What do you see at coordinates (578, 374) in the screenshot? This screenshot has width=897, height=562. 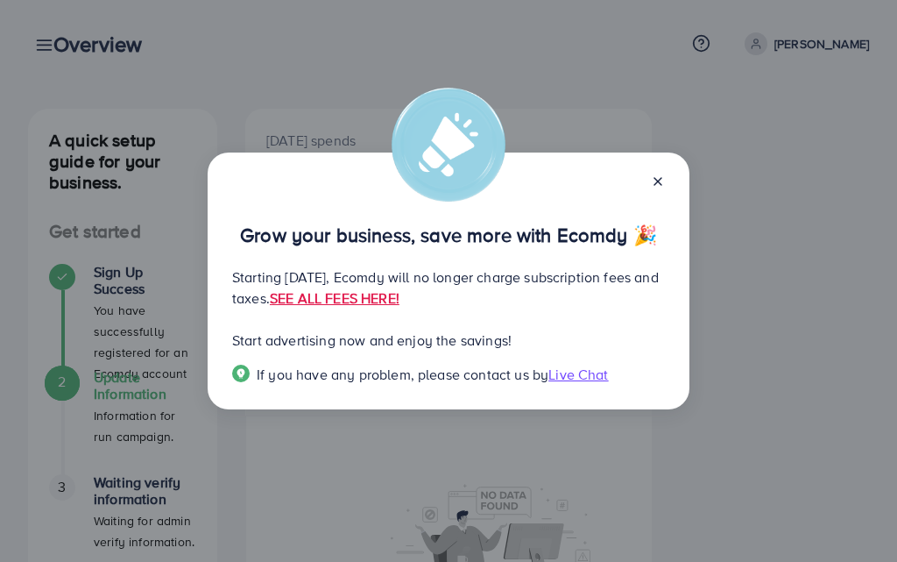 I see `span: Live Chat` at bounding box center [578, 374].